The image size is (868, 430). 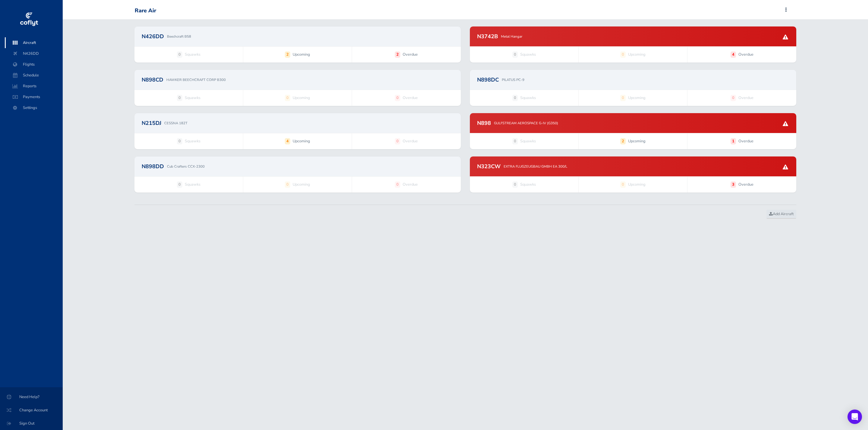 What do you see at coordinates (153, 80) in the screenshot?
I see `h2: N898CD` at bounding box center [153, 80].